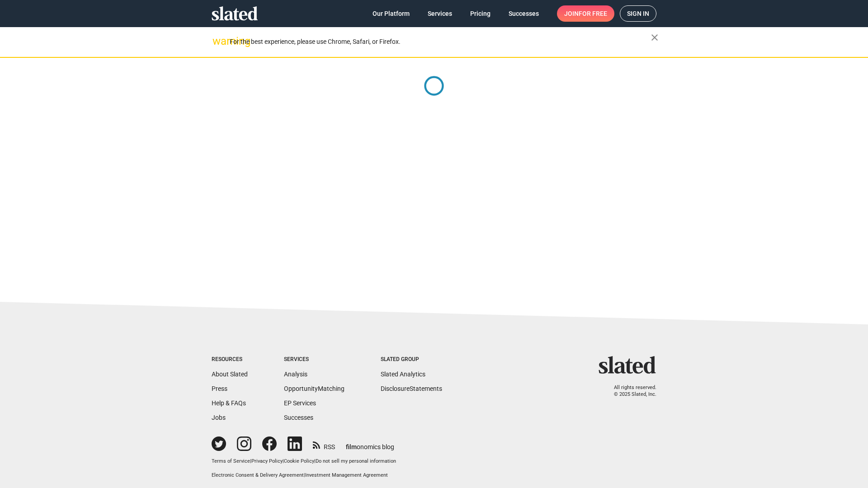  Describe the element at coordinates (440, 42) in the screenshot. I see `div: For the best experience, please use Chrome, Safari, or Firefox.` at that location.